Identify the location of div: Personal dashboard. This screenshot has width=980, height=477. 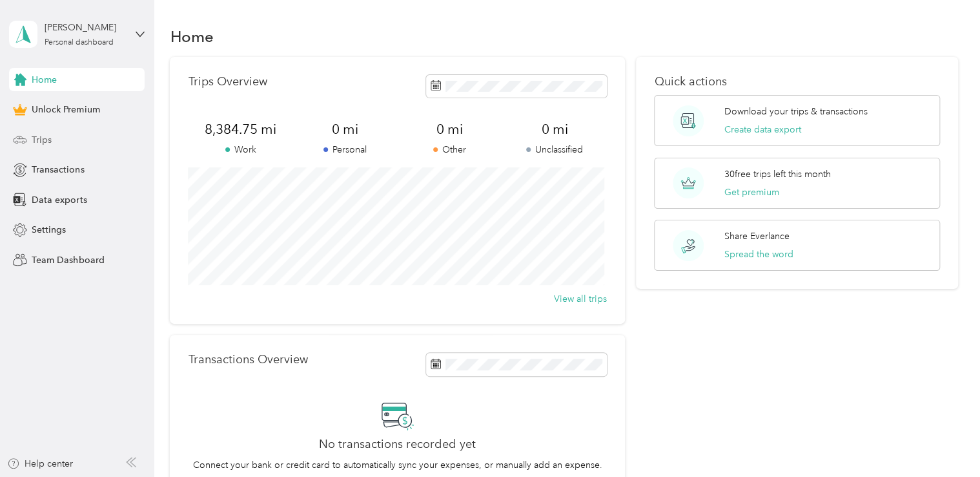
(79, 43).